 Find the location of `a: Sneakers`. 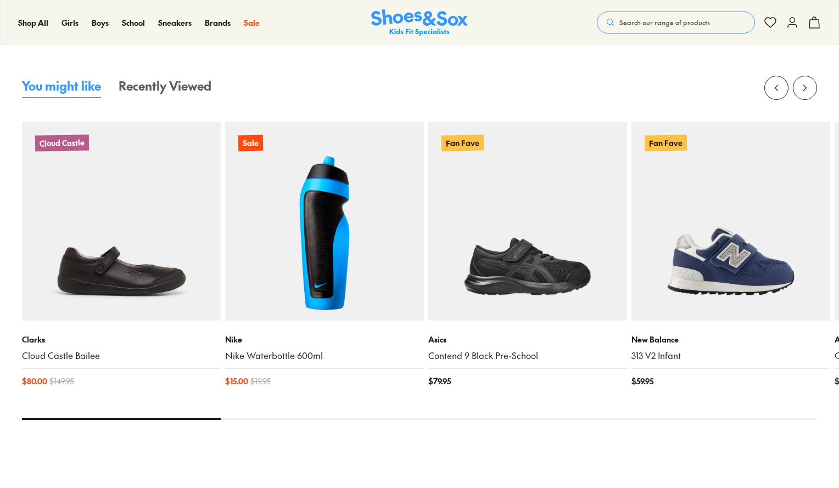

a: Sneakers is located at coordinates (175, 23).